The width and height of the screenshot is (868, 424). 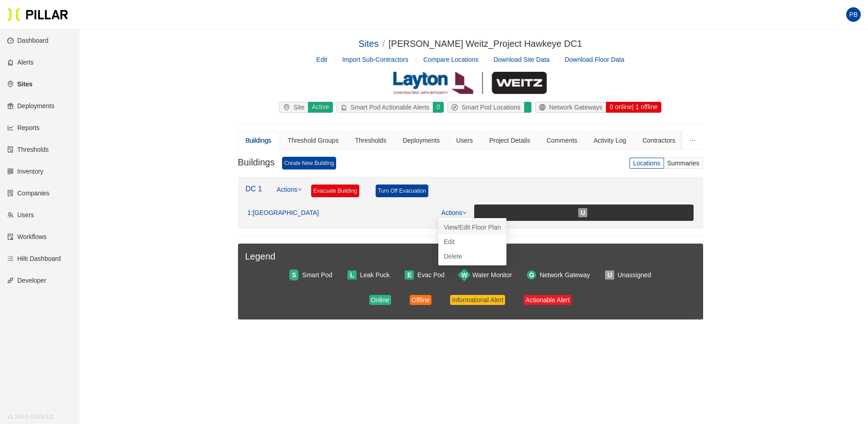 What do you see at coordinates (531, 275) in the screenshot?
I see `span: G` at bounding box center [531, 275].